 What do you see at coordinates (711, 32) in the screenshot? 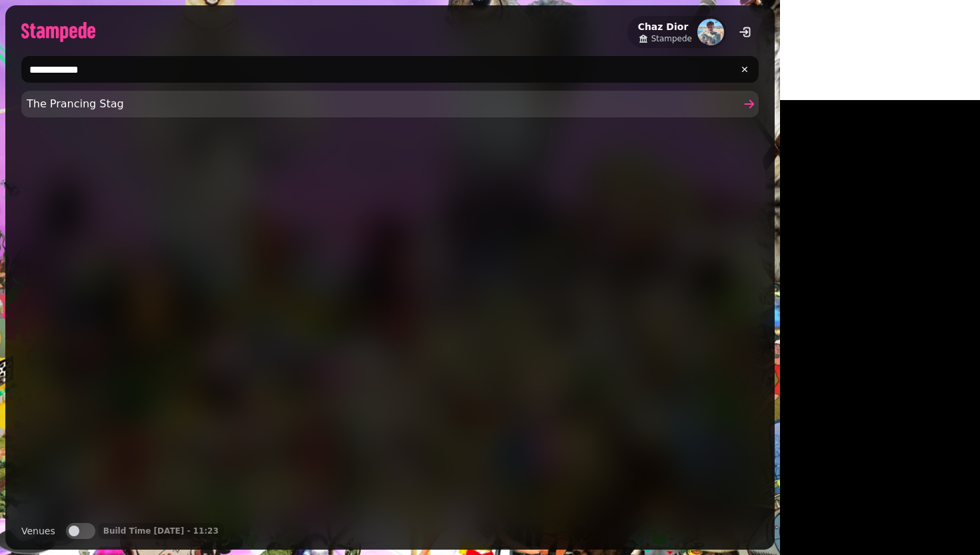
I see `img: aHR0cHM6Ly93d3cuZ3JhdmF0YXIuY29tL2F2YXRhci83OGExYjYxODc2MzU1NDBmNTZkNzNhODM1OWFmMjllZj9zPTE1MCZkP...` at bounding box center [711, 32].